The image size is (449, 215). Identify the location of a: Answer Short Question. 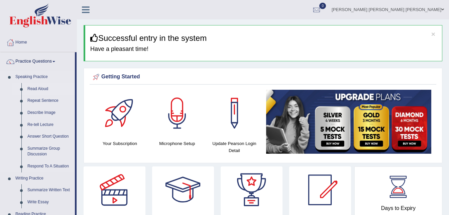
(49, 136).